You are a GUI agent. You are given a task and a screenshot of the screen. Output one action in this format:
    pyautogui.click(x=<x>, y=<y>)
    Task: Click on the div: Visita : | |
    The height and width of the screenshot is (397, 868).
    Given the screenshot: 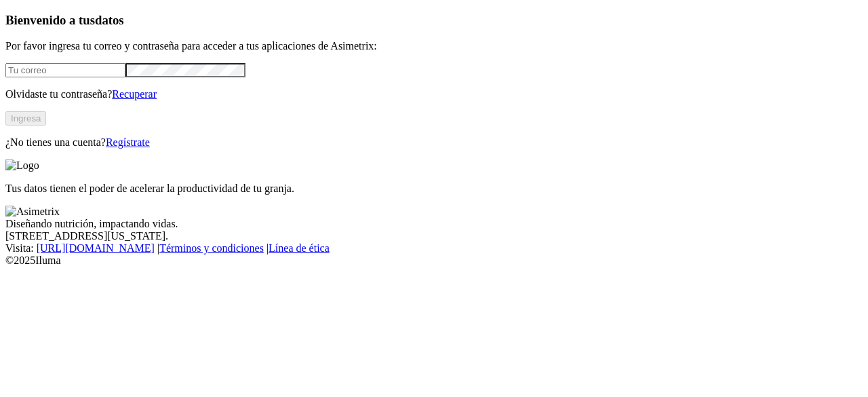 What is the action you would take?
    pyautogui.click(x=434, y=248)
    